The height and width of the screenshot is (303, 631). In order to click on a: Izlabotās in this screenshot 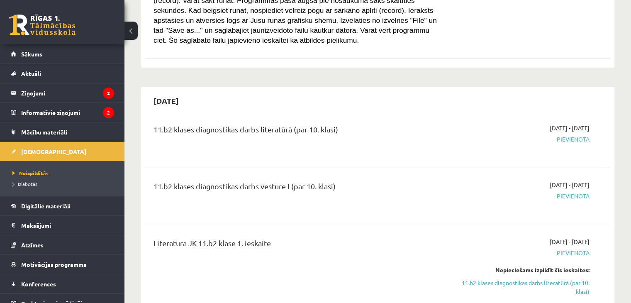, I will do `click(64, 184)`.